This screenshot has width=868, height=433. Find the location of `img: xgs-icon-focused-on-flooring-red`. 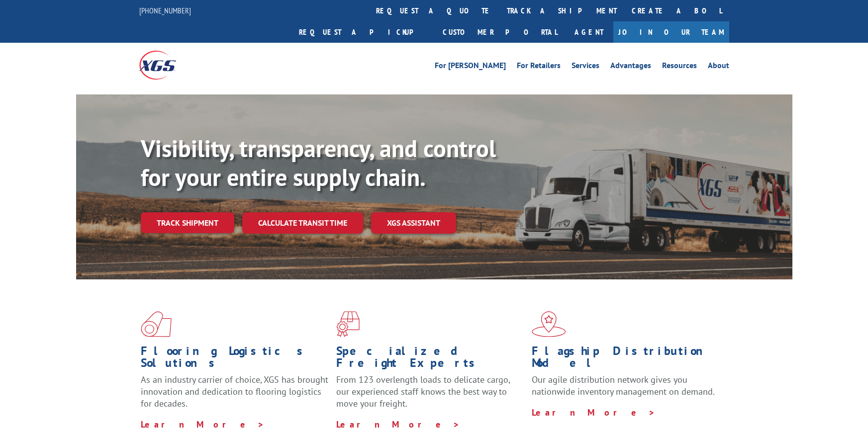

img: xgs-icon-focused-on-flooring-red is located at coordinates (348, 325).